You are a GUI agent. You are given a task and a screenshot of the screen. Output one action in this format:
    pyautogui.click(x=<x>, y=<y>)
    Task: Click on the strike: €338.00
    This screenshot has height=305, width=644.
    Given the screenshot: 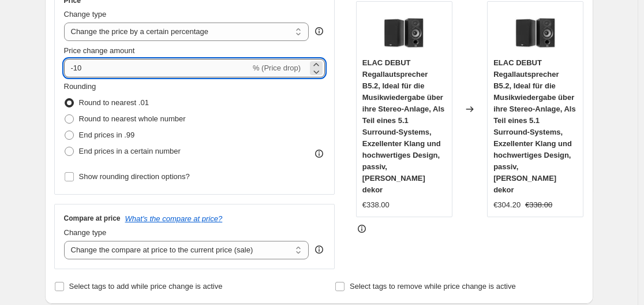 What is the action you would take?
    pyautogui.click(x=539, y=205)
    